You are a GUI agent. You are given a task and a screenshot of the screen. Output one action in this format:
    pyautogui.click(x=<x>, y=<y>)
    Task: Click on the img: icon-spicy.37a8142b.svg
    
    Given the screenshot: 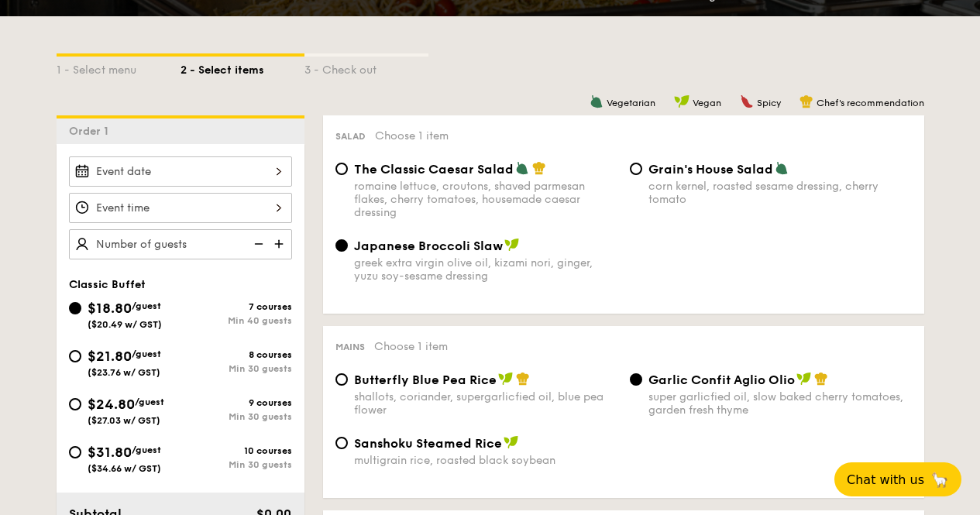 What is the action you would take?
    pyautogui.click(x=747, y=101)
    